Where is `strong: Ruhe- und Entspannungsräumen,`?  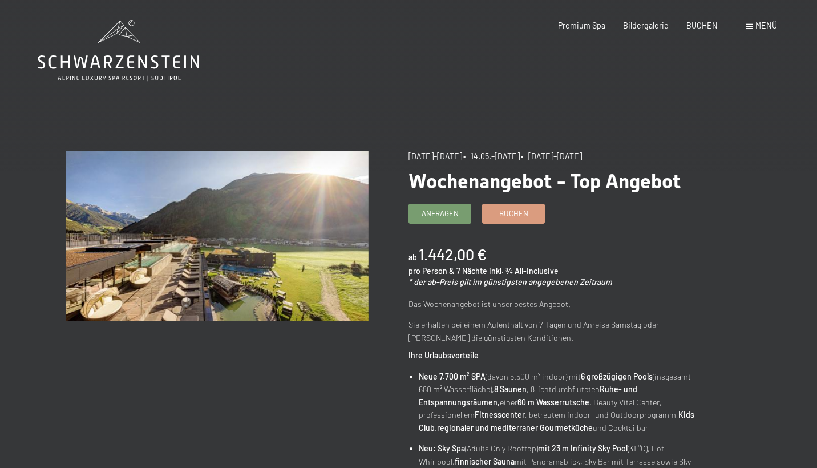 strong: Ruhe- und Entspannungsräumen, is located at coordinates (528, 395).